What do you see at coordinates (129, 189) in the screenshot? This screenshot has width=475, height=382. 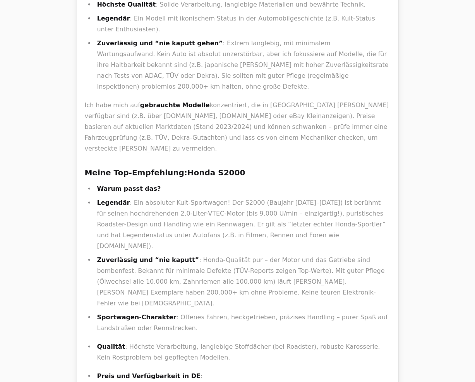 I see `strong: Warum passt das?` at bounding box center [129, 189].